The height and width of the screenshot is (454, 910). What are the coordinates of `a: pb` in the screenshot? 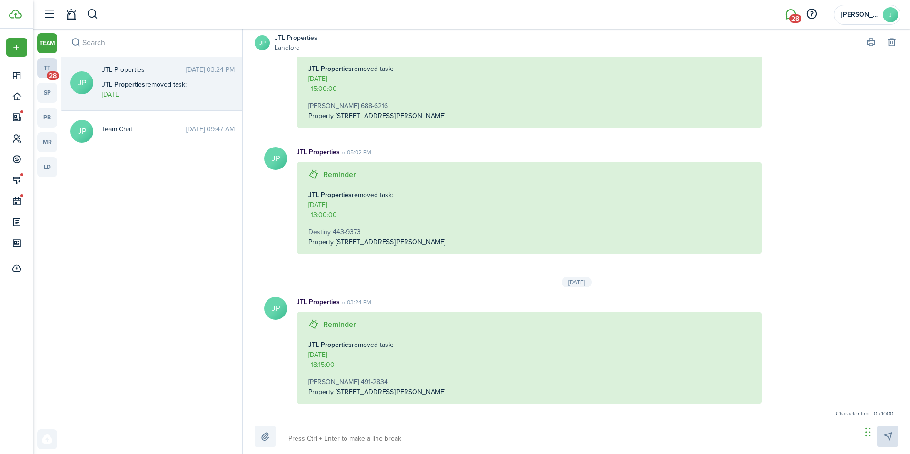 It's located at (47, 117).